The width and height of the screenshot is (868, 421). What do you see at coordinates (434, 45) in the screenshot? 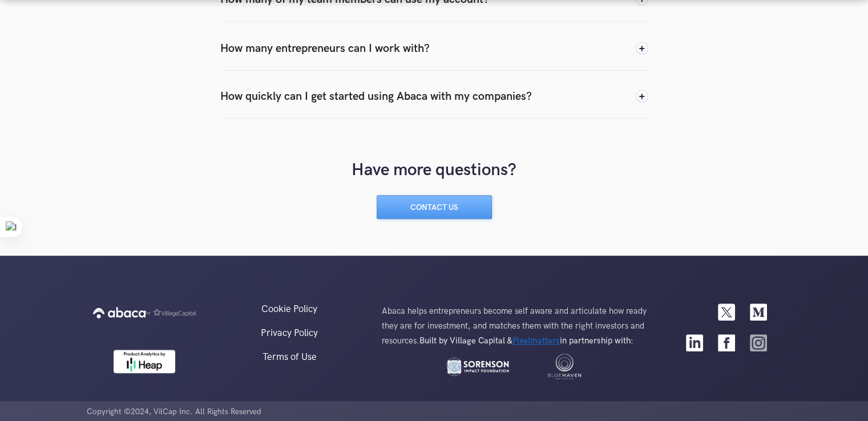
I see `nav: How many of my team members can use my account?` at bounding box center [434, 45].